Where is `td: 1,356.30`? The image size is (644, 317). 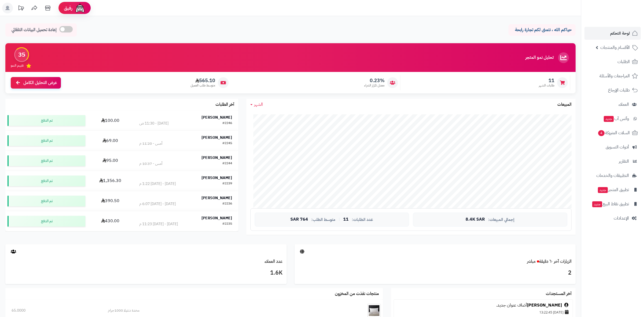
td: 1,356.30 is located at coordinates (110, 181).